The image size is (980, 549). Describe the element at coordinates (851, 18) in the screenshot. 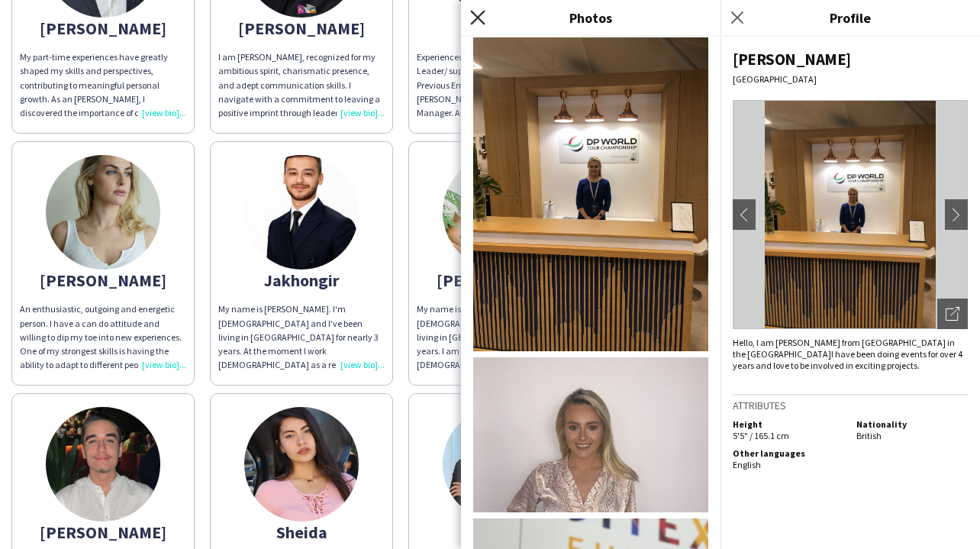

I see `h3: Profile` at that location.